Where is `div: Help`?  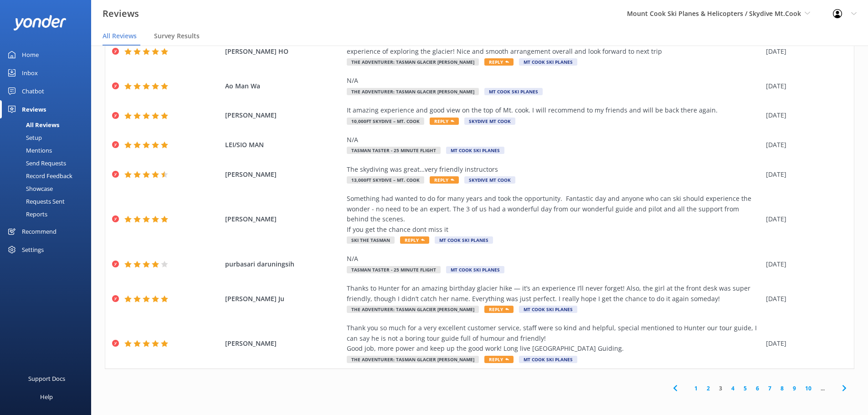
div: Help is located at coordinates (46, 397).